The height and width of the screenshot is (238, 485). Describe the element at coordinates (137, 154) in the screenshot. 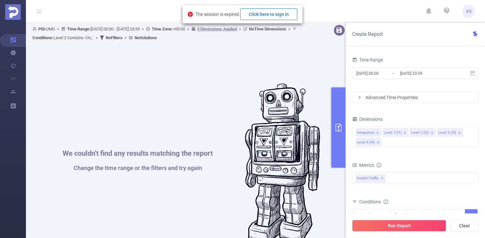

I see `h1: We couldn't find any results matching the report` at that location.